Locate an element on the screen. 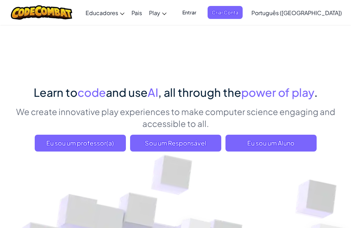  img: CodeCombat logo is located at coordinates (41, 12).